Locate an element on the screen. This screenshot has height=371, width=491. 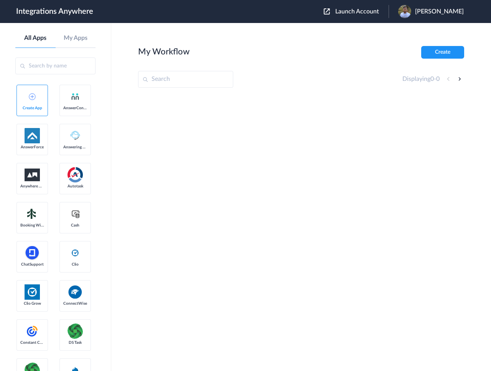
input: Search is located at coordinates (186, 79).